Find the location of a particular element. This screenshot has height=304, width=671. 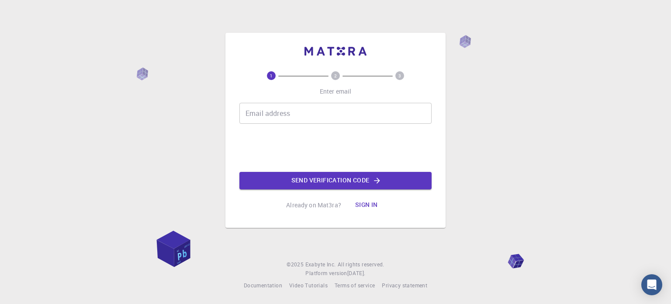

div: Open Intercom Messenger is located at coordinates (652, 284).